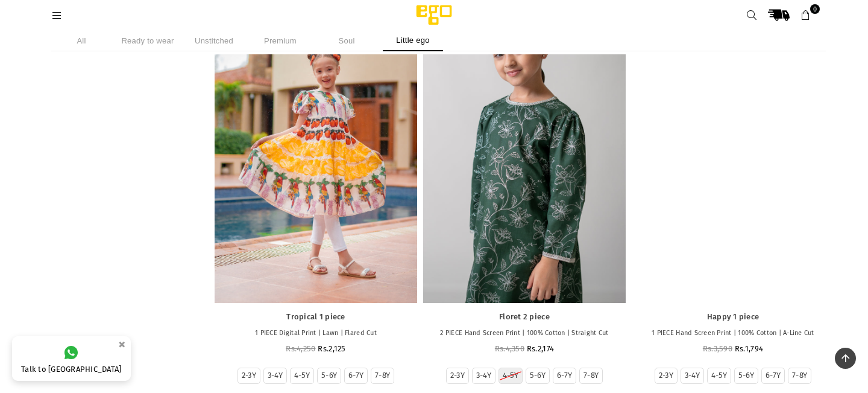  I want to click on p: 1 PIECE Digital Print | Lawn | Flared Cut, so click(316, 333).